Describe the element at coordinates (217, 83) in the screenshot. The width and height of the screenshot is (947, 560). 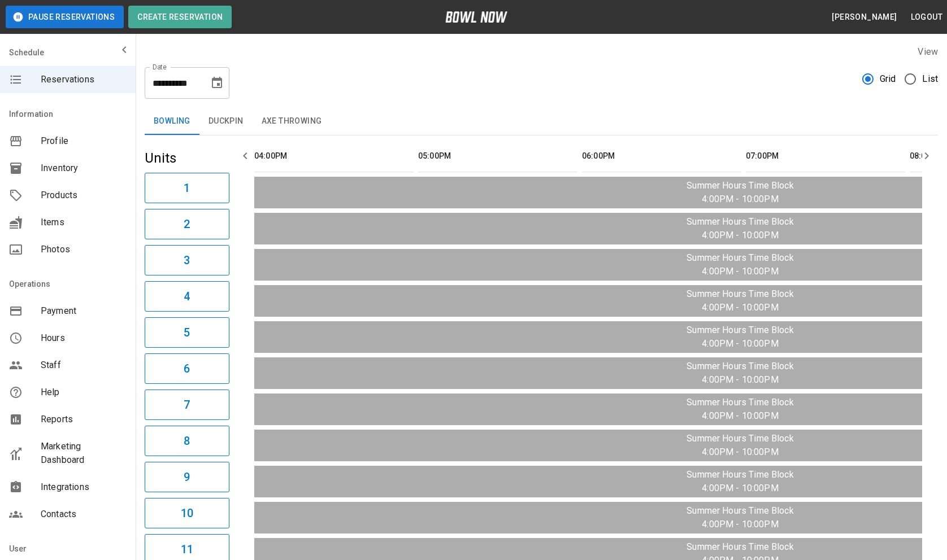
I see `button: Choose date, selected date is Aug 18, 2025` at that location.